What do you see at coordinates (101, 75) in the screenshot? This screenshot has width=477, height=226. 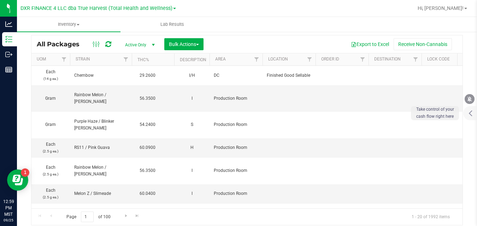 I see `span: Chembow` at bounding box center [101, 75].